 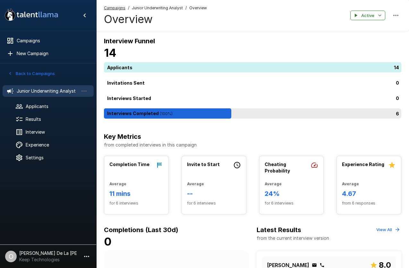 What do you see at coordinates (368, 15) in the screenshot?
I see `button: Active` at bounding box center [368, 15].